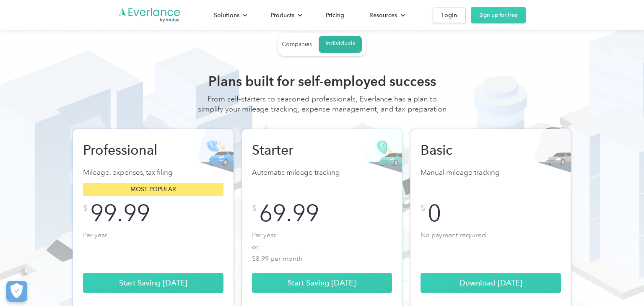 The width and height of the screenshot is (644, 306). What do you see at coordinates (335, 15) in the screenshot?
I see `div: Pricing` at bounding box center [335, 15].